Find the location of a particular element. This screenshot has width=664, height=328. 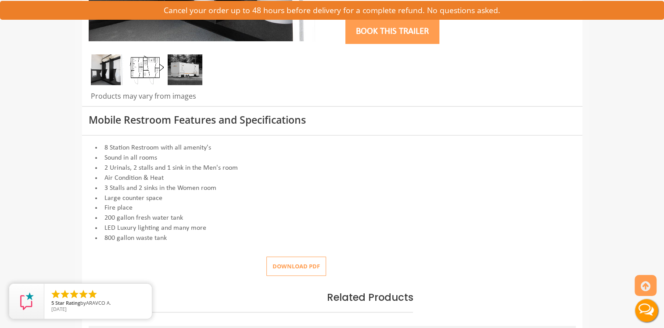

img: Floor Plan of 8 station restroom with sink and toilet is located at coordinates (146, 70).